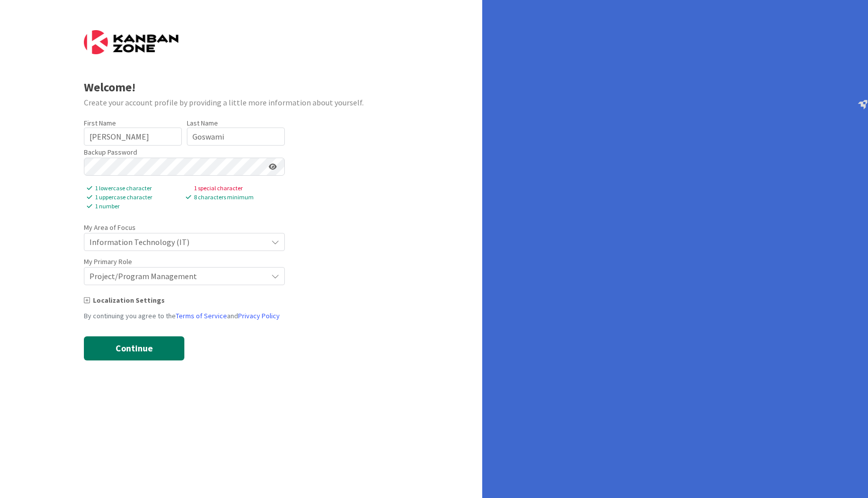 The width and height of the screenshot is (868, 498). Describe the element at coordinates (136, 206) in the screenshot. I see `span: 1 number` at that location.